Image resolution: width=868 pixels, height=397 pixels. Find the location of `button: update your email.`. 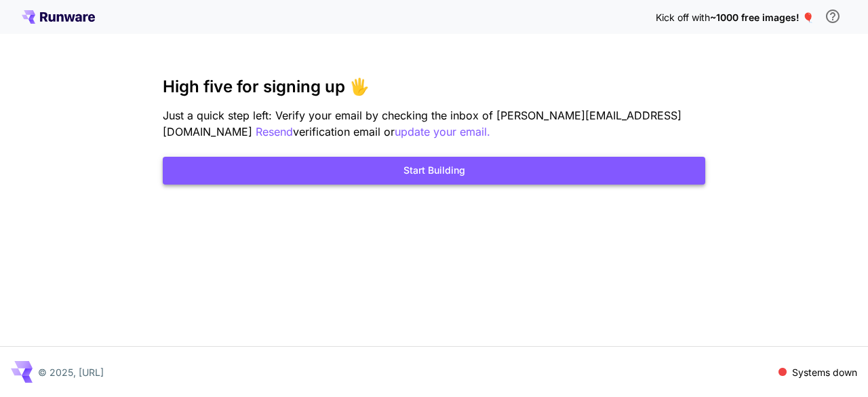

button: update your email. is located at coordinates (442, 132).